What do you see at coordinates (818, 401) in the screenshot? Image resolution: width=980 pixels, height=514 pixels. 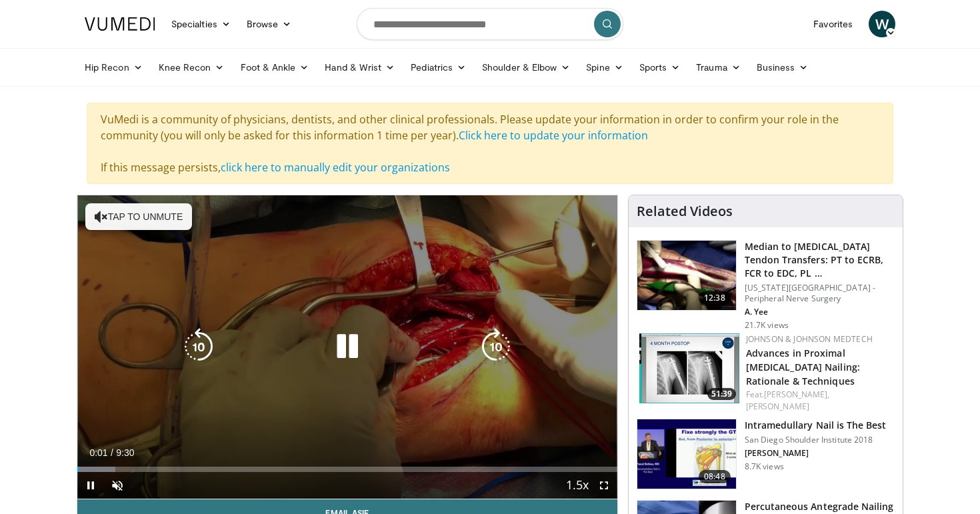 I see `div: Feat.` at bounding box center [818, 401].